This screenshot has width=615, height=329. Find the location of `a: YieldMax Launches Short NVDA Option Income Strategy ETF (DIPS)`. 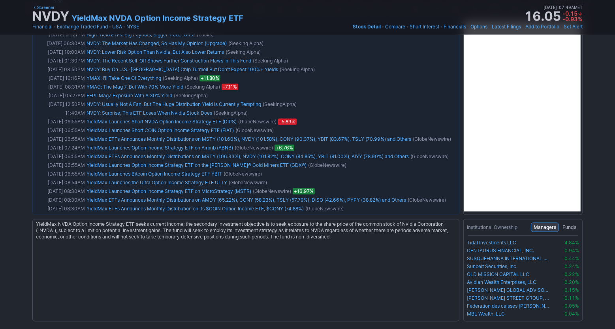

a: YieldMax Launches Short NVDA Option Income Strategy ETF (DIPS) is located at coordinates (162, 121).